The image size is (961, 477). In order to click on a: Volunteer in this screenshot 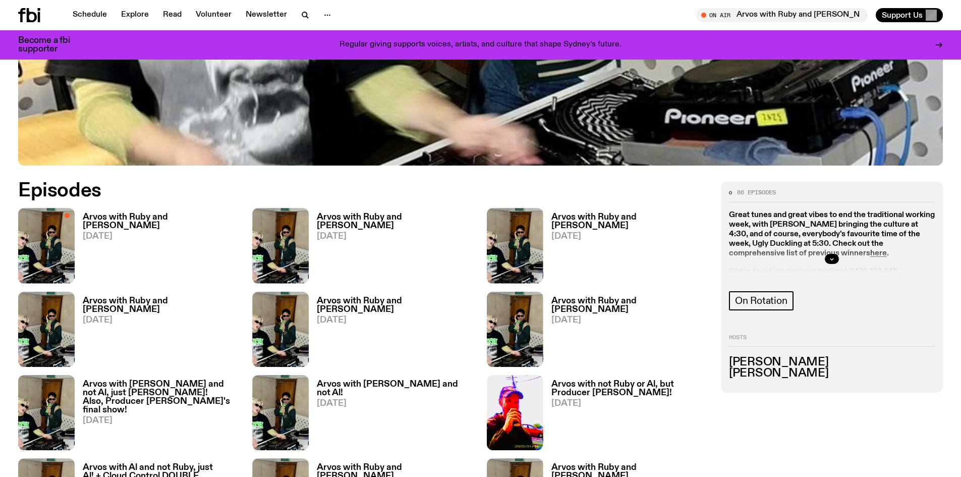, I will do `click(213, 15)`.